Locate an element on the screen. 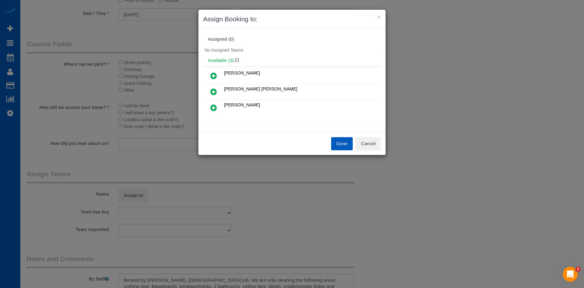 The width and height of the screenshot is (584, 288). button: Cancel is located at coordinates (368, 144).